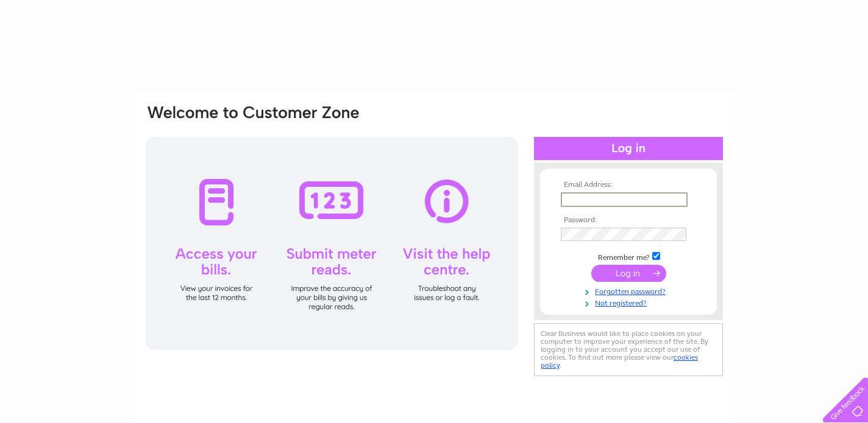 The image size is (868, 423). I want to click on a: cookies policy, so click(620, 361).